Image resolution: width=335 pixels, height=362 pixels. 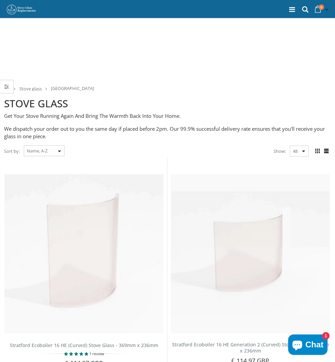 I want to click on span: Sort by:, so click(x=12, y=151).